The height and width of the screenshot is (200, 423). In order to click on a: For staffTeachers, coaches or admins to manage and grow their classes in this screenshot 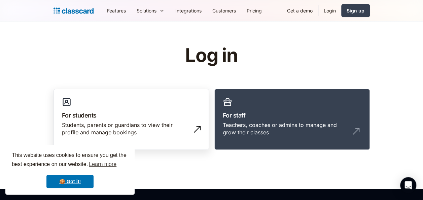, I will do `click(292, 119)`.